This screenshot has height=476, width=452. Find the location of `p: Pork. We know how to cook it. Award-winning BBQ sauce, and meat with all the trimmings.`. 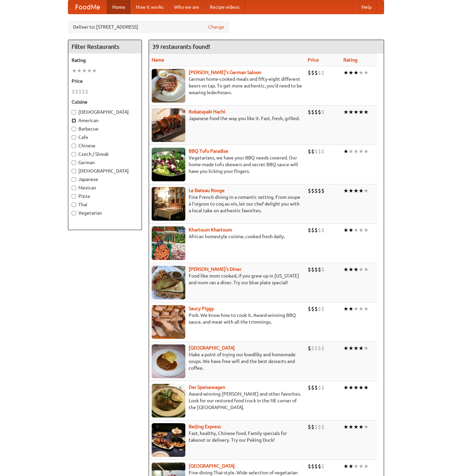

p: Pork. We know how to cook it. Award-winning BBQ sauce, and meat with all the trimmings. is located at coordinates (227, 318).